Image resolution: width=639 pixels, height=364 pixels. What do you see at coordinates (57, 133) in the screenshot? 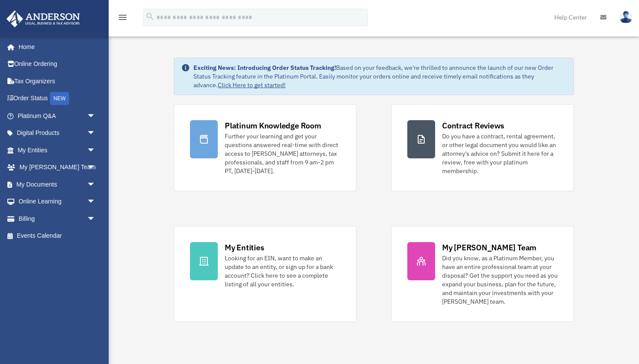
I see `a: Digital Productsarrow_drop_down` at bounding box center [57, 133].